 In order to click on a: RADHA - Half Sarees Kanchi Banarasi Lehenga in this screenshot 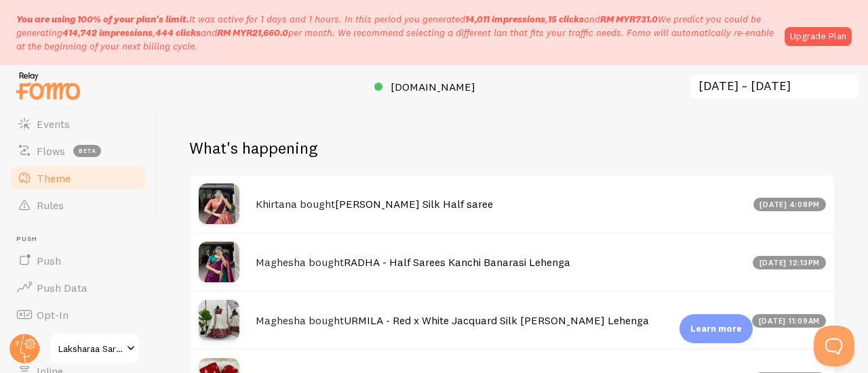, I will do `click(457, 262)`.